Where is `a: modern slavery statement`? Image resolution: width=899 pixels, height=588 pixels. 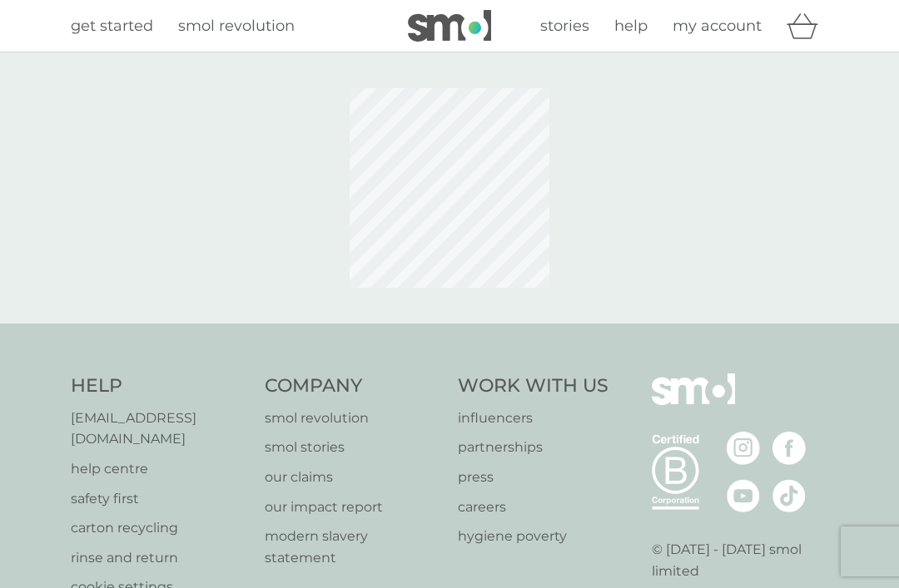 a: modern slavery statement is located at coordinates (353, 547).